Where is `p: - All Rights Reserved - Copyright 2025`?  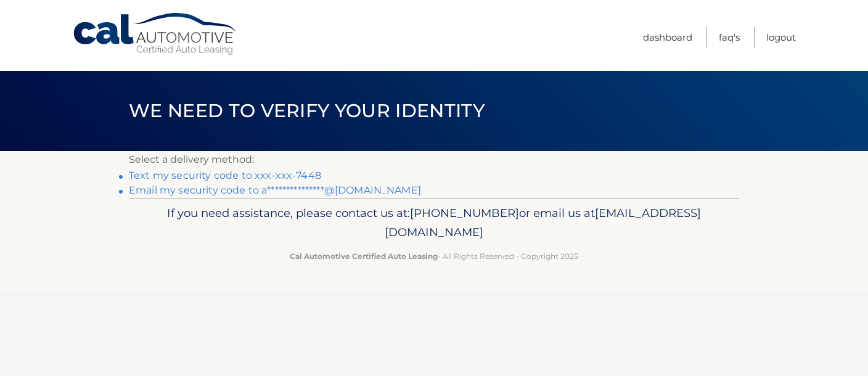
p: - All Rights Reserved - Copyright 2025 is located at coordinates (434, 255).